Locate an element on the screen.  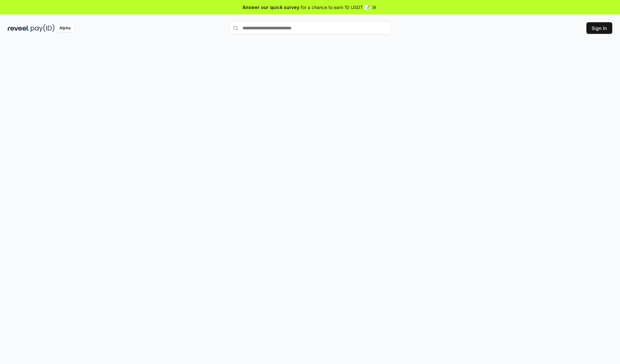
span: for a chance to earn 10 USDT 📝 is located at coordinates (335, 7).